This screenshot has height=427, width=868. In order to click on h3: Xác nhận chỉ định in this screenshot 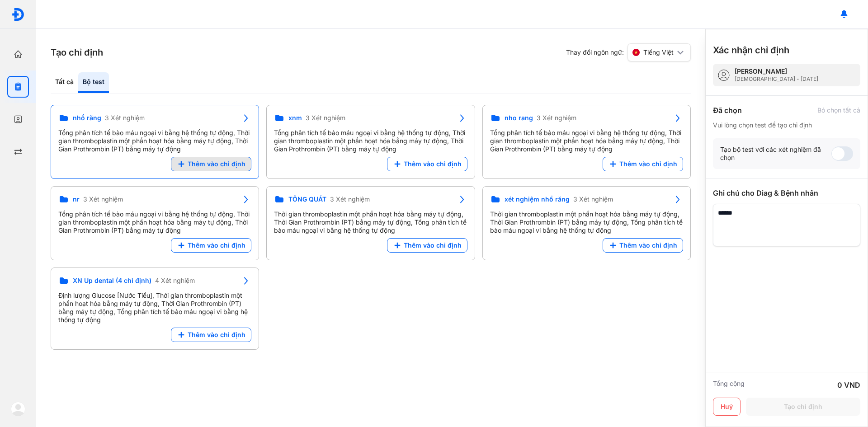, I will do `click(751, 50)`.